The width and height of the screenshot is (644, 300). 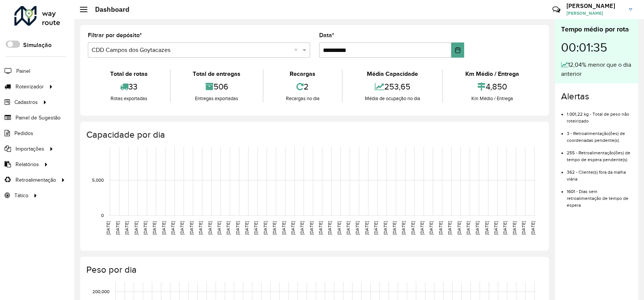 I want to click on span: Relatórios, so click(x=27, y=164).